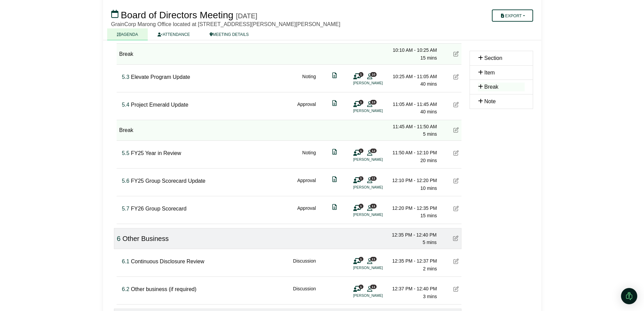 Image resolution: width=644 pixels, height=311 pixels. Describe the element at coordinates (429, 269) in the screenshot. I see `span: 2 mins` at that location.